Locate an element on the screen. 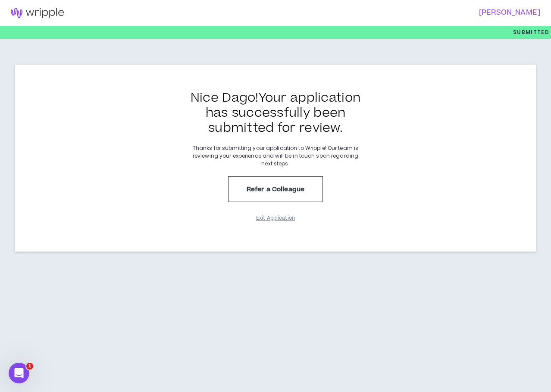 This screenshot has width=551, height=392. p: Submitted is located at coordinates (531, 33).